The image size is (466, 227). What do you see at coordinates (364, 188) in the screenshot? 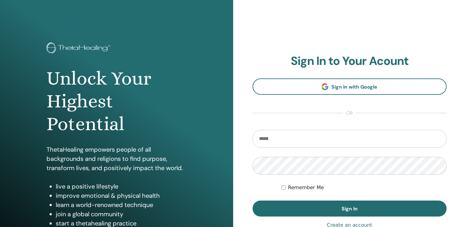
I see `div: Keep me authenticated indefinitely or until I manually logout` at bounding box center [364, 188].